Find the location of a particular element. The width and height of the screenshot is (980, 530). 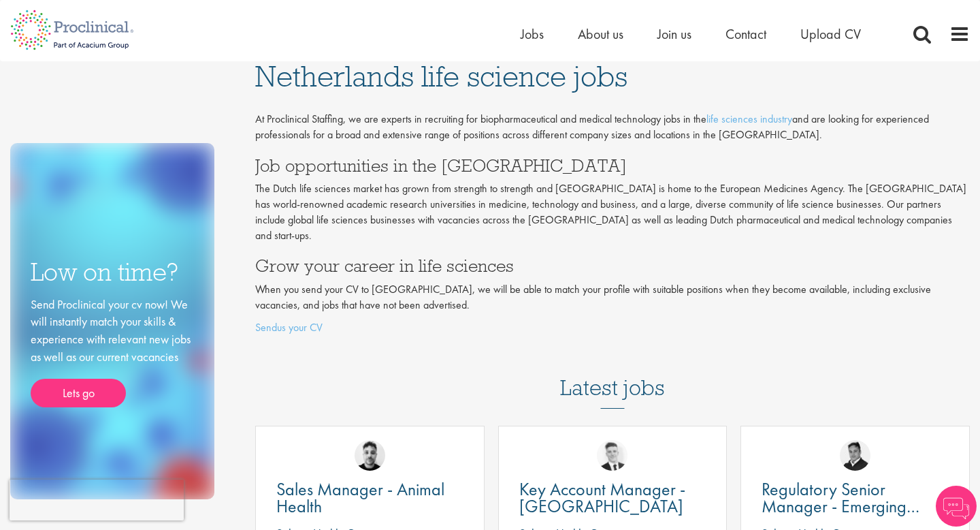

a: Dean Fisher is located at coordinates (369, 455).